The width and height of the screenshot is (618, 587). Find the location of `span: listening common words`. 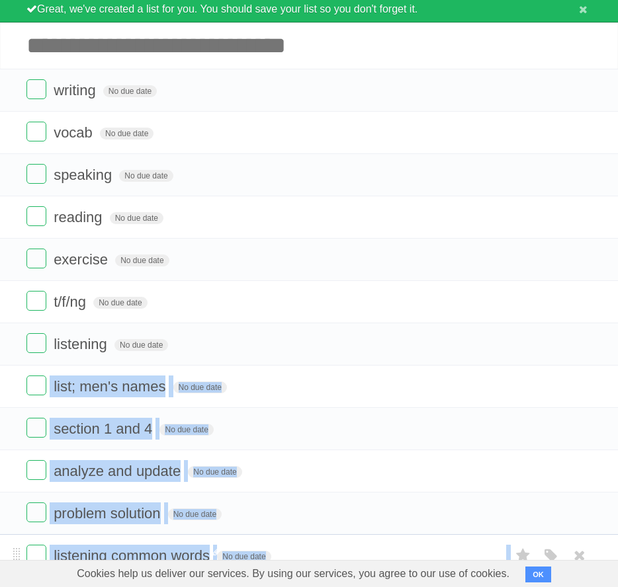

span: listening common words is located at coordinates (133, 555).